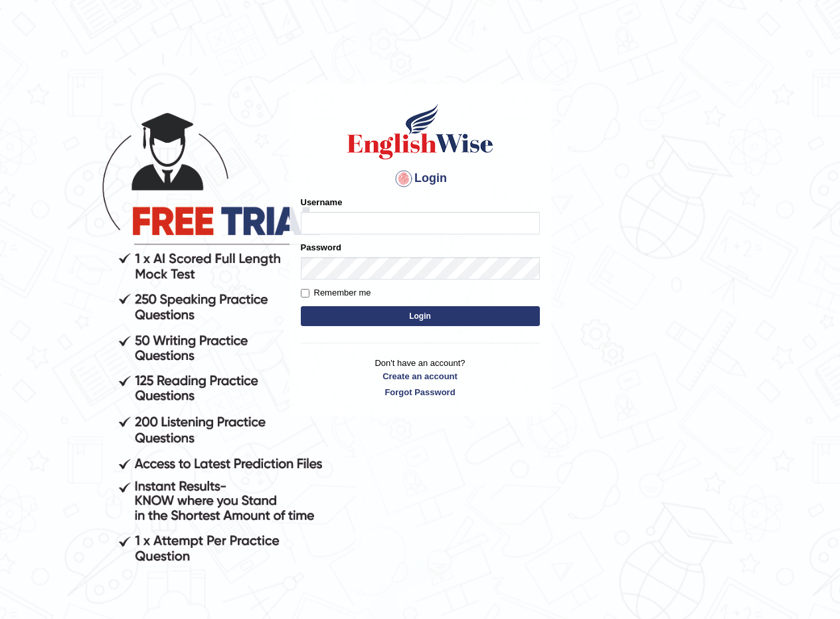  Describe the element at coordinates (305, 293) in the screenshot. I see `input: Remember me` at that location.